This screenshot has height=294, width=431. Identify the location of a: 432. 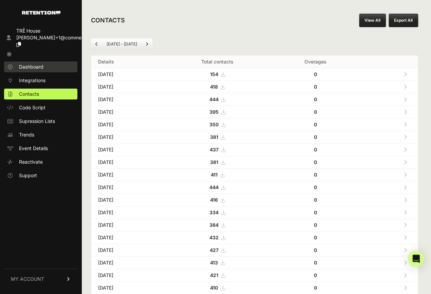
(217, 237).